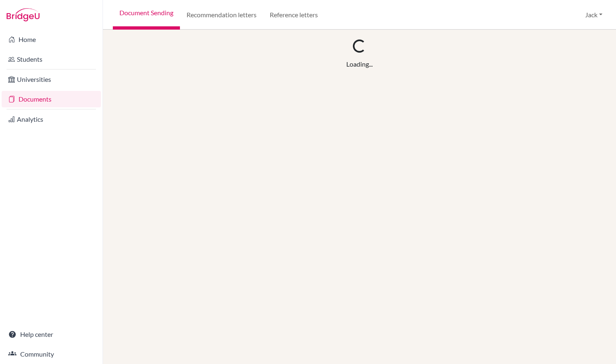 Image resolution: width=616 pixels, height=364 pixels. I want to click on a: Home, so click(51, 40).